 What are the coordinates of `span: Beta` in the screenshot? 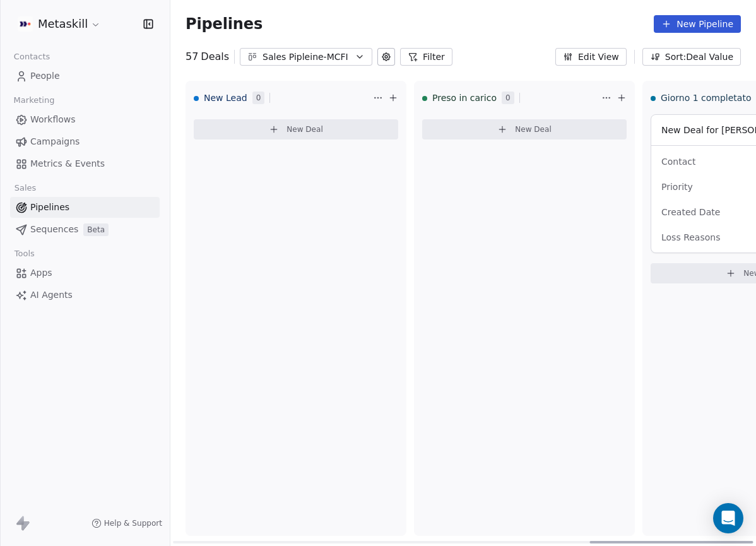 It's located at (96, 230).